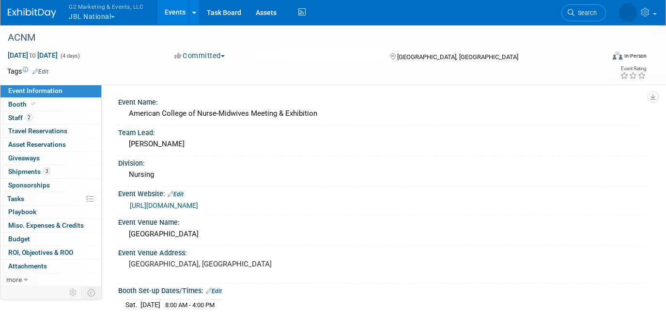  What do you see at coordinates (73, 292) in the screenshot?
I see `td: Personalize Event Tab Strip` at bounding box center [73, 292].